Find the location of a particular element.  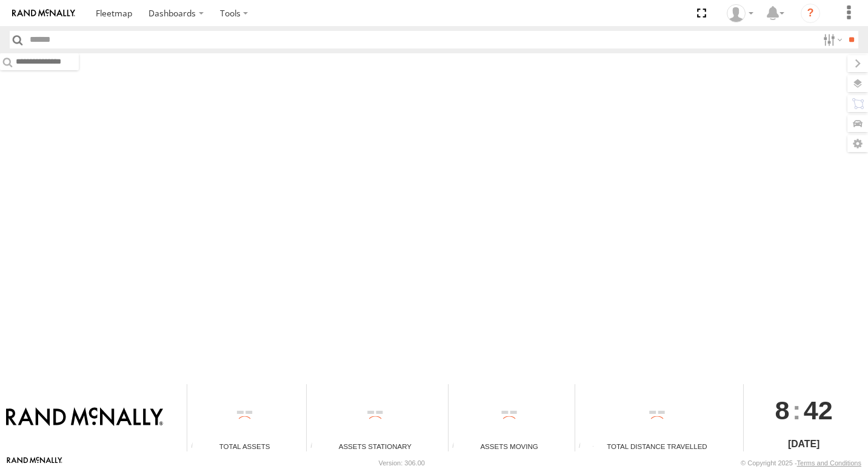

div: © Copyright 2025 - is located at coordinates (801, 463).